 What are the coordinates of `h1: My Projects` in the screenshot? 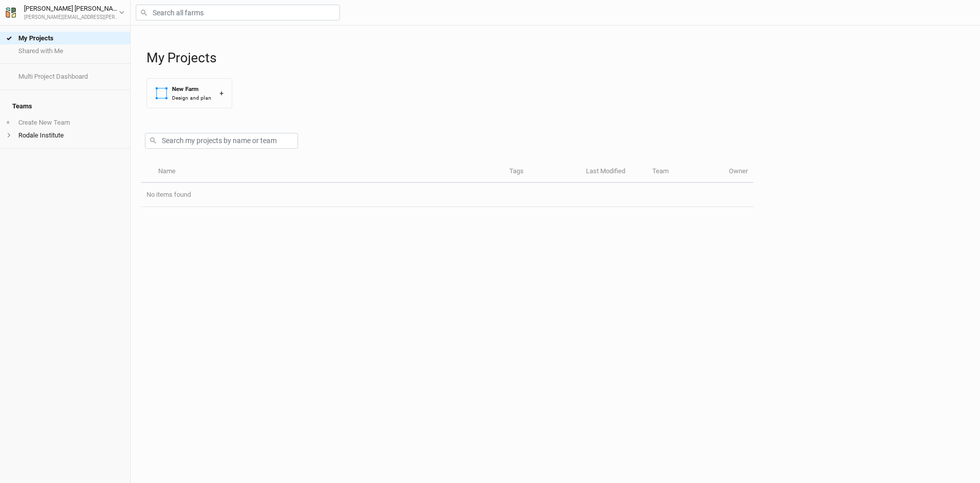 It's located at (558, 58).